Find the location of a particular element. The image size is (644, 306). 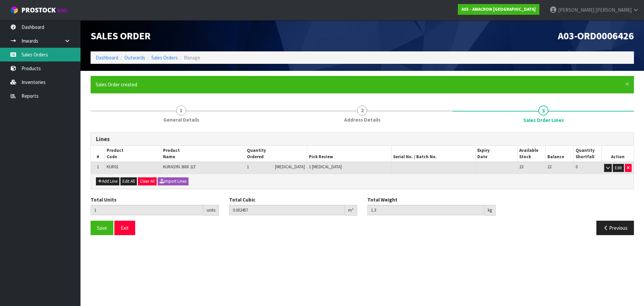

span: Manage is located at coordinates (192, 57).